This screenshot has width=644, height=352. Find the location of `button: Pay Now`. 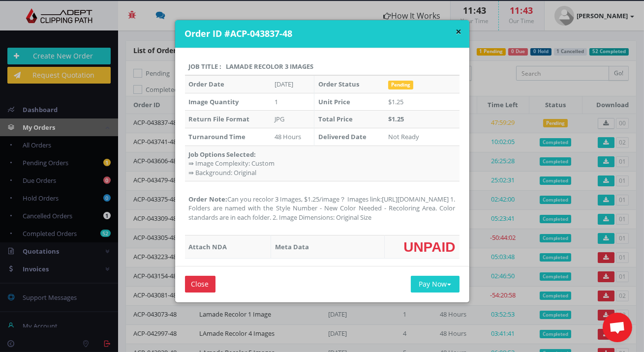

button: Pay Now is located at coordinates (434, 284).